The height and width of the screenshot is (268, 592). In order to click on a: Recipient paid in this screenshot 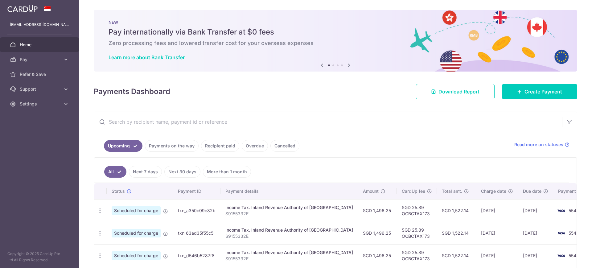, I will do `click(220, 146)`.